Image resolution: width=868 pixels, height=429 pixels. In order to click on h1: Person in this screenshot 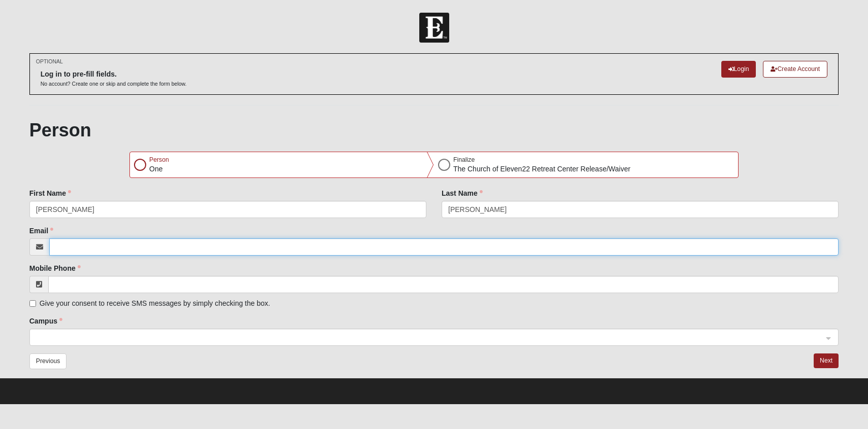, I will do `click(434, 130)`.